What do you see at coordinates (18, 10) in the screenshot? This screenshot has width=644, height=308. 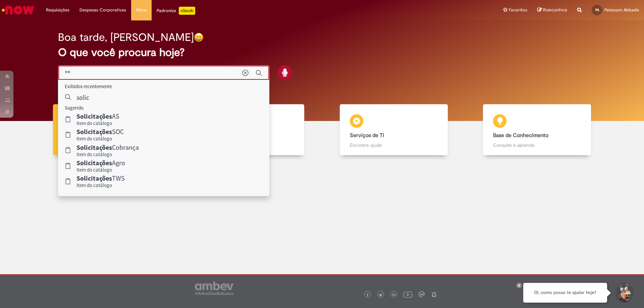 I see `img: ServiceNow` at bounding box center [18, 10].